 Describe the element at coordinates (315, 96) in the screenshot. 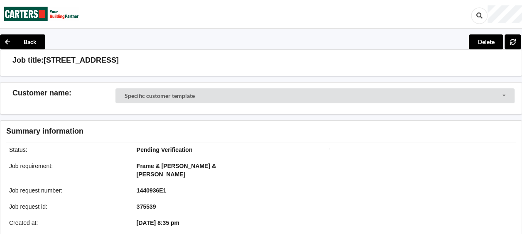

I see `div: Customer Selector` at that location.